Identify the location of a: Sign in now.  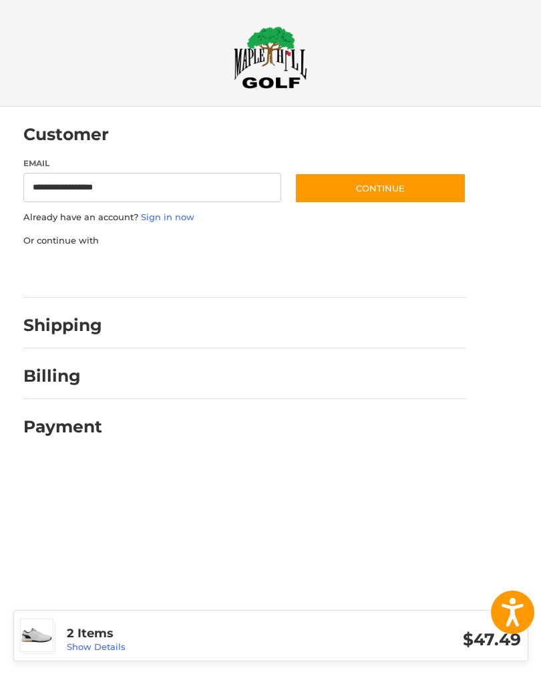
(168, 217).